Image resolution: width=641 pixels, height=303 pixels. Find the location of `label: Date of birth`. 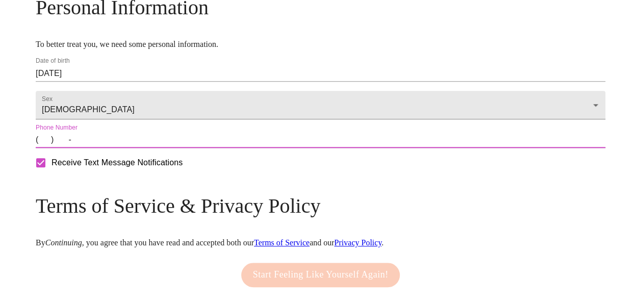

label: Date of birth is located at coordinates (53, 61).